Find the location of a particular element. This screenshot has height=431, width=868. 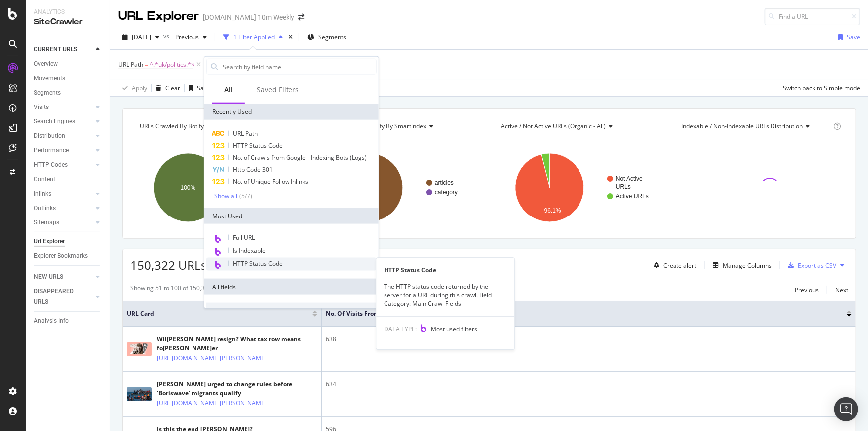

a: Overview is located at coordinates (68, 64).